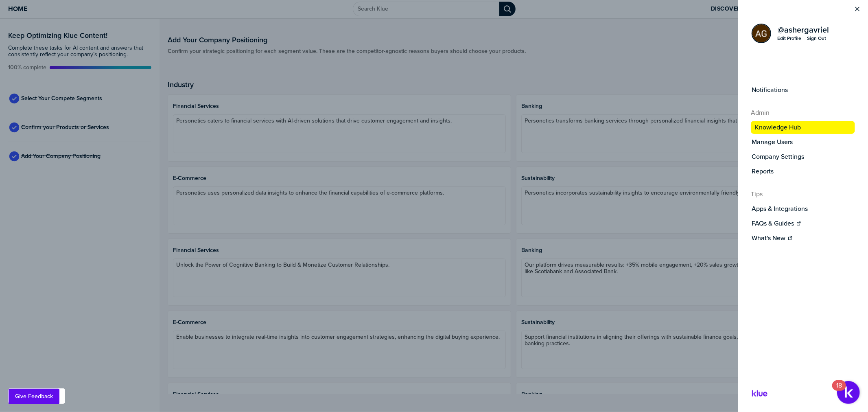 This screenshot has height=412, width=868. Describe the element at coordinates (789, 38) in the screenshot. I see `div: Edit Profile` at that location.